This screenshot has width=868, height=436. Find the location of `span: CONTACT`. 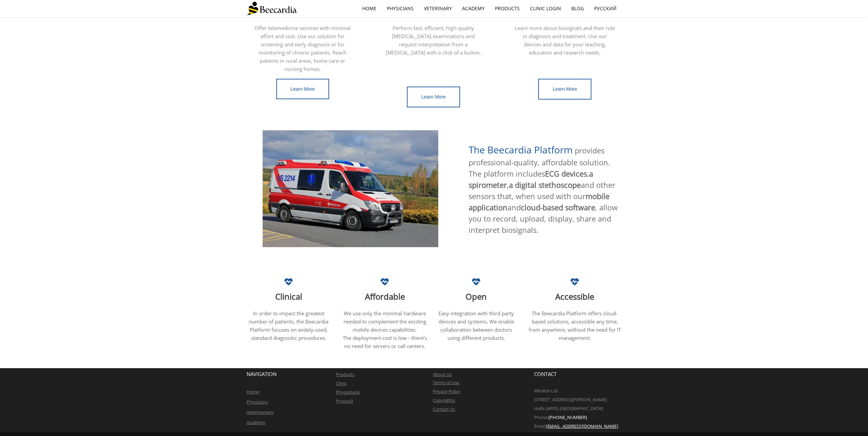

span: CONTACT is located at coordinates (545, 374).